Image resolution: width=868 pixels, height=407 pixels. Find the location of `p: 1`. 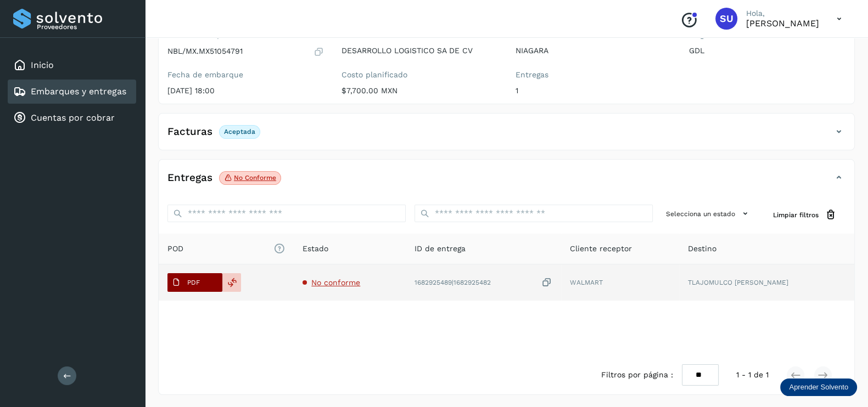

p: 1 is located at coordinates (593, 91).